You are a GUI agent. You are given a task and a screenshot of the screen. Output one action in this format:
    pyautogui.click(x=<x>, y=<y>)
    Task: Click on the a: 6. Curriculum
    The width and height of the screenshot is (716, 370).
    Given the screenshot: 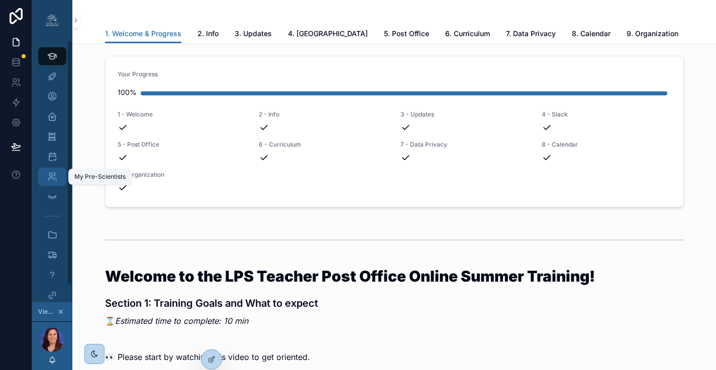 What is the action you would take?
    pyautogui.click(x=467, y=35)
    